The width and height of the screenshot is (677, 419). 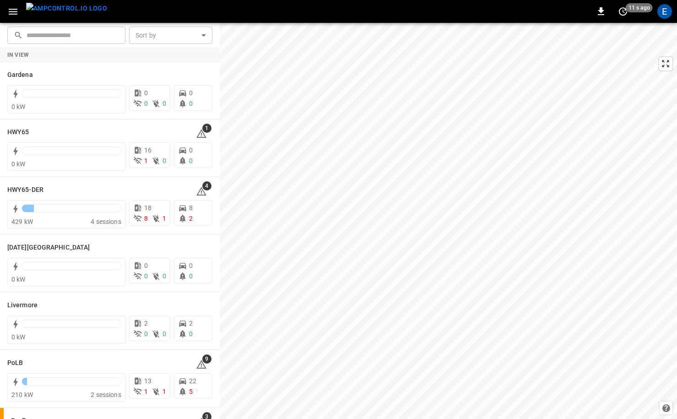 I want to click on h6: Karma Center, so click(x=48, y=247).